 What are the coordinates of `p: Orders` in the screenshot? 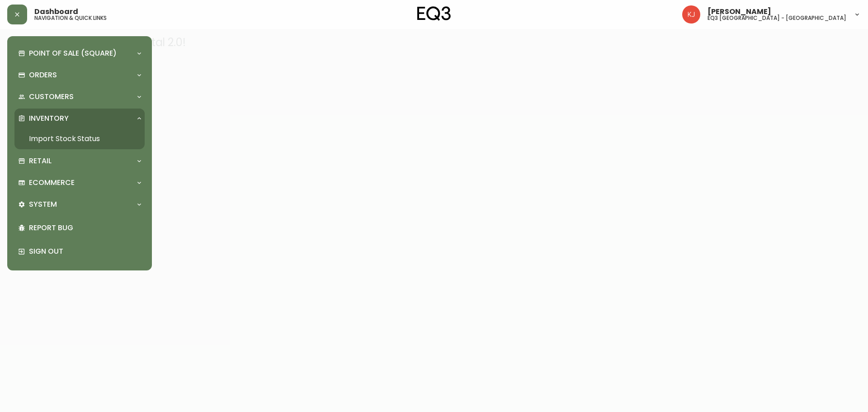 It's located at (43, 75).